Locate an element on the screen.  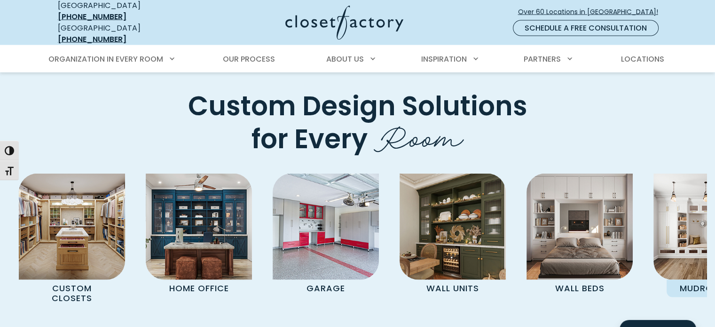
p: Home Office is located at coordinates (199, 288).